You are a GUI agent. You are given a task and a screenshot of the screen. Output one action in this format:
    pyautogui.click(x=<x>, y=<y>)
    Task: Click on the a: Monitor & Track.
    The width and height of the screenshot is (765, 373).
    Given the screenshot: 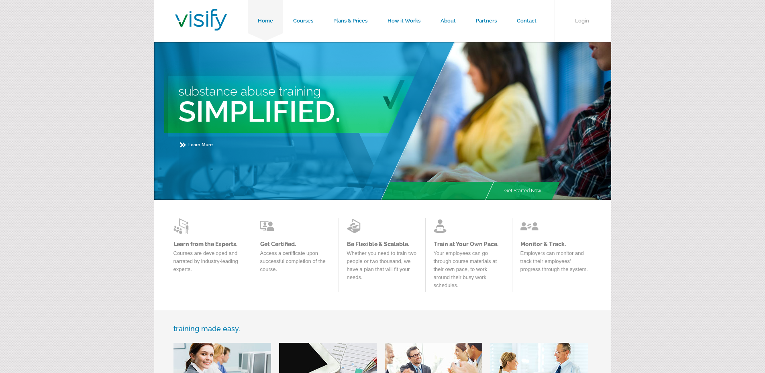 What is the action you would take?
    pyautogui.click(x=555, y=244)
    